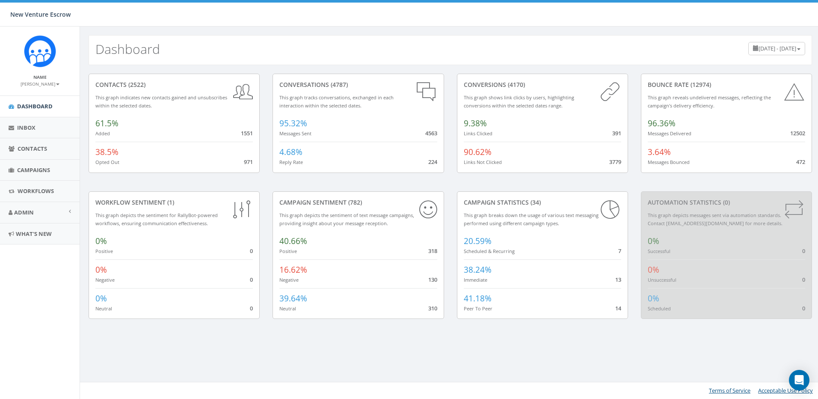 Image resolution: width=818 pixels, height=399 pixels. Describe the element at coordinates (729, 390) in the screenshot. I see `a: Terms of Service` at that location.